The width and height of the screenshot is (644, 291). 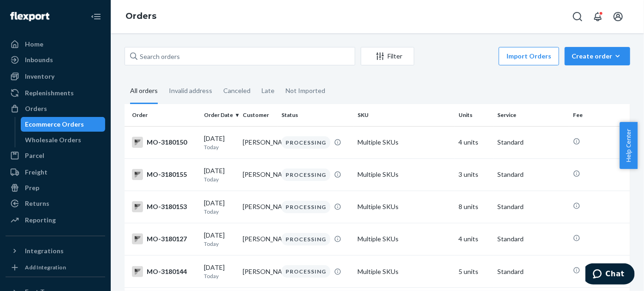 I want to click on ol: breadcrumbs, so click(x=141, y=17).